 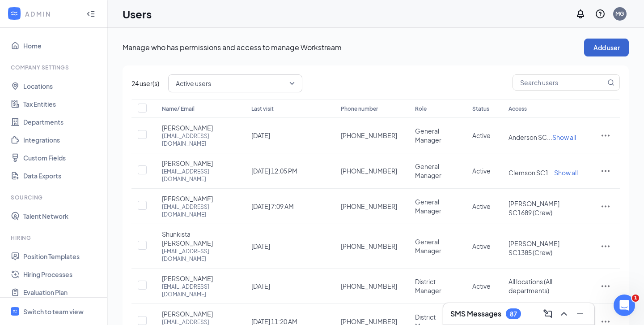 What do you see at coordinates (580, 313) in the screenshot?
I see `svg: Minimize` at bounding box center [580, 313].